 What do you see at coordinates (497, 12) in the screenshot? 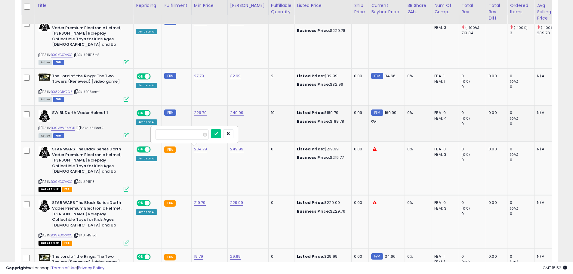
I see `div: Total Rev. Diff.` at bounding box center [497, 12].